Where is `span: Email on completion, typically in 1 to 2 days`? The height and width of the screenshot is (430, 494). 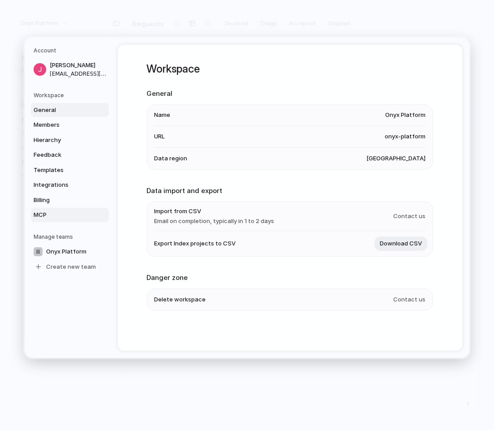
span: Email on completion, typically in 1 to 2 days is located at coordinates (215, 221).